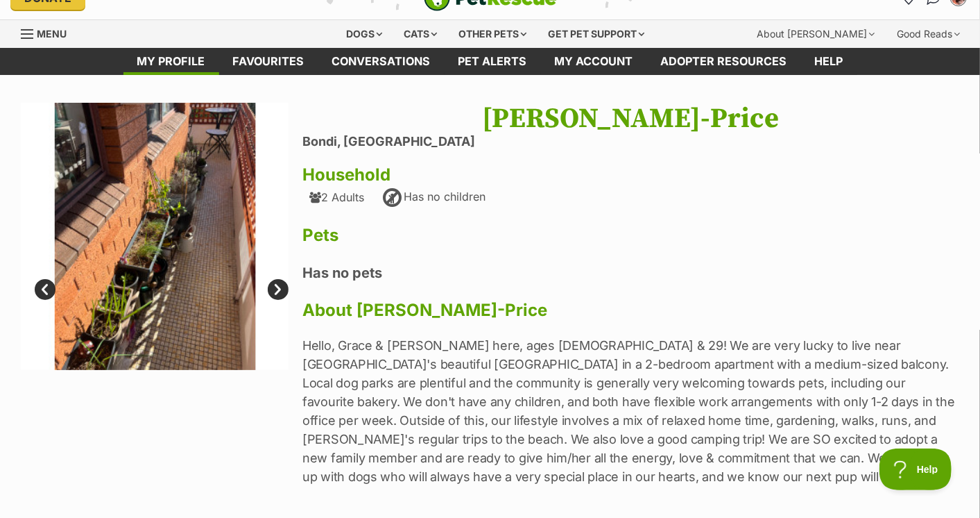 The image size is (980, 518). What do you see at coordinates (630, 273) in the screenshot?
I see `h4: Has no pets` at bounding box center [630, 273].